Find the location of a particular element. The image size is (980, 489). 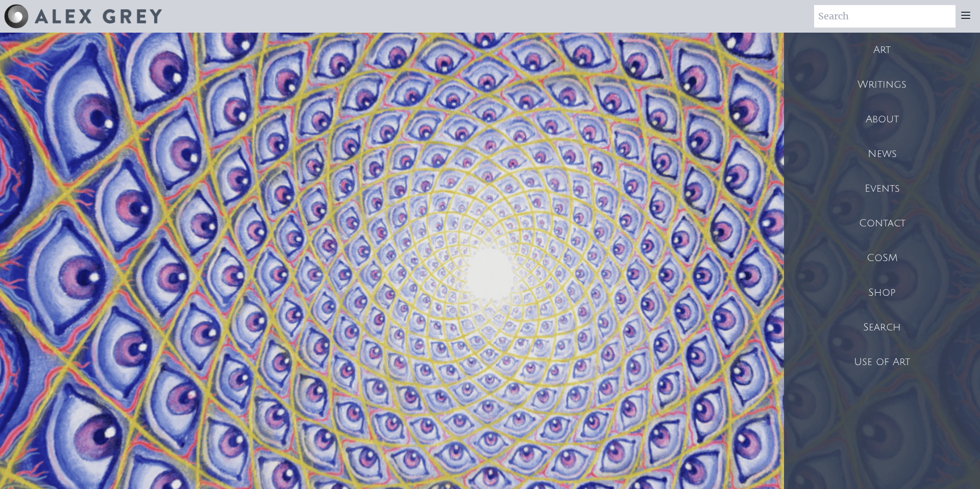

div: Events is located at coordinates (882, 189).